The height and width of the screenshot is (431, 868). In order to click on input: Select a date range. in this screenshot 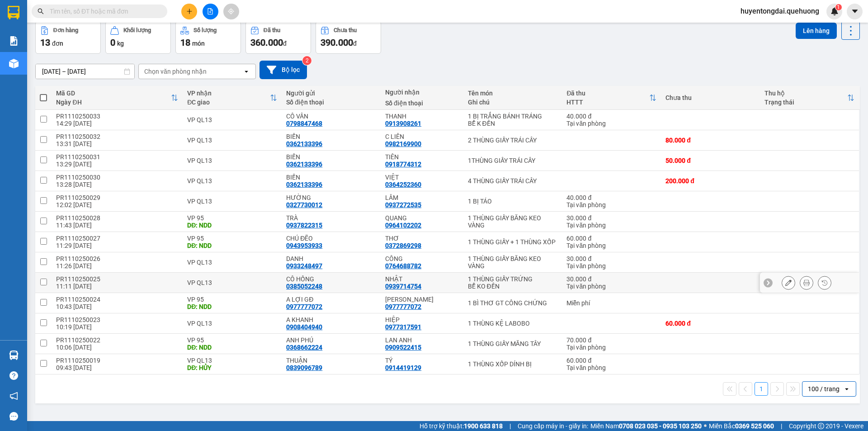, I will do `click(85, 72)`.